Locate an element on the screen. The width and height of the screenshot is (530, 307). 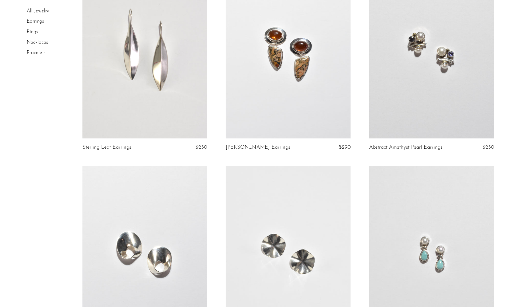
a: Necklaces is located at coordinates (37, 42).